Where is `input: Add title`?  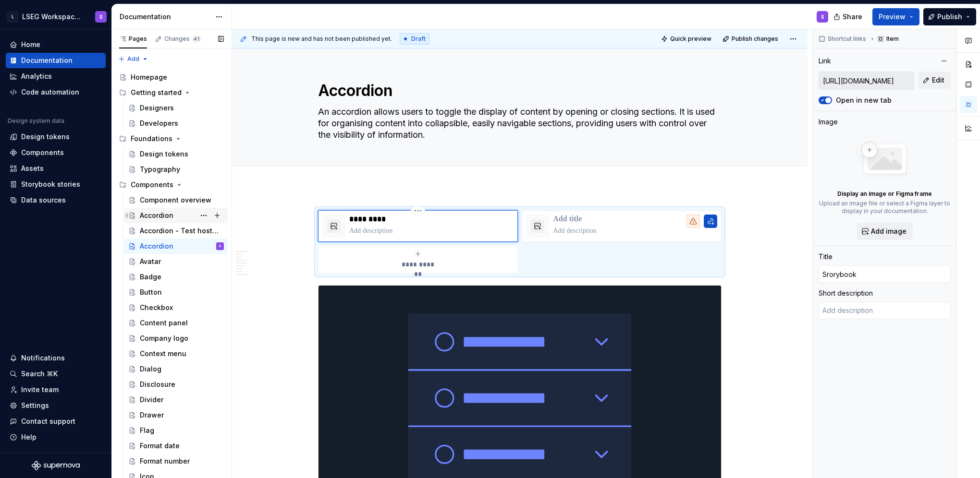 input: Add title is located at coordinates (884, 274).